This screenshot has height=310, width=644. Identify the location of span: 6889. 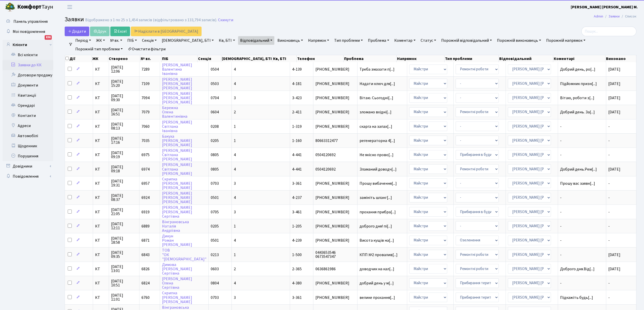
(146, 226).